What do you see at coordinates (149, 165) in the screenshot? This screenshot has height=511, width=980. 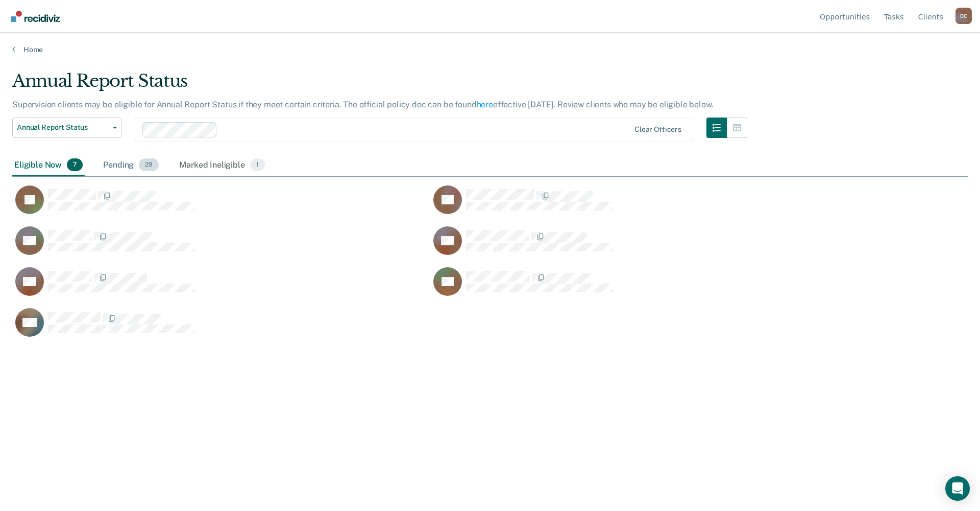 I see `span: 29` at bounding box center [149, 165].